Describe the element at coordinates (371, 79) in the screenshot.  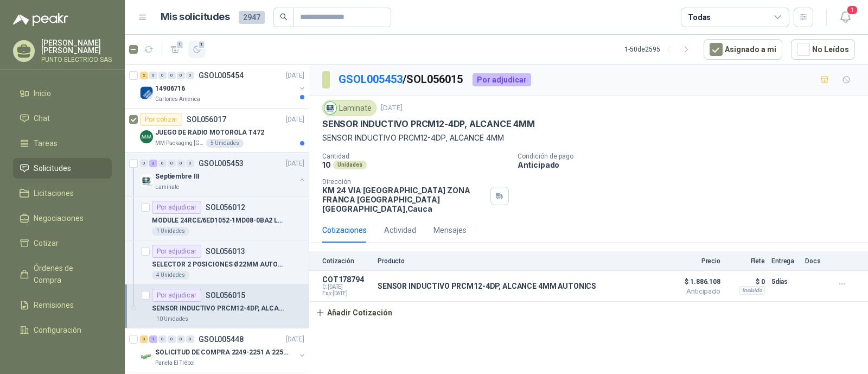
I see `a: GSOL005453` at that location.